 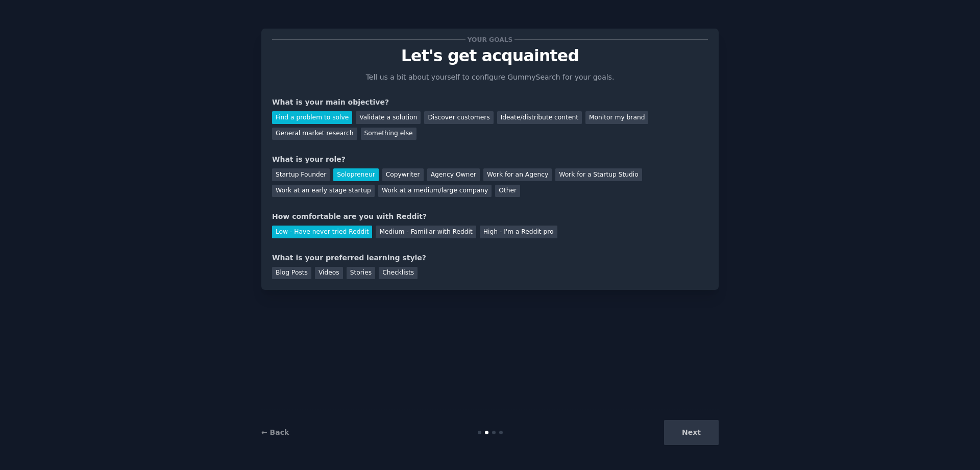 I want to click on div: Copywriter, so click(x=402, y=175).